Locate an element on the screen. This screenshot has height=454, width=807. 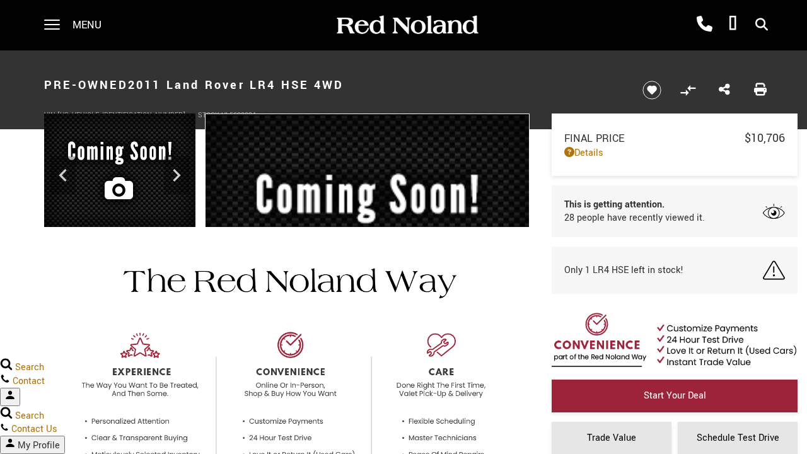
span: Only 1 LR4 HSE left in stock! is located at coordinates (624, 270).